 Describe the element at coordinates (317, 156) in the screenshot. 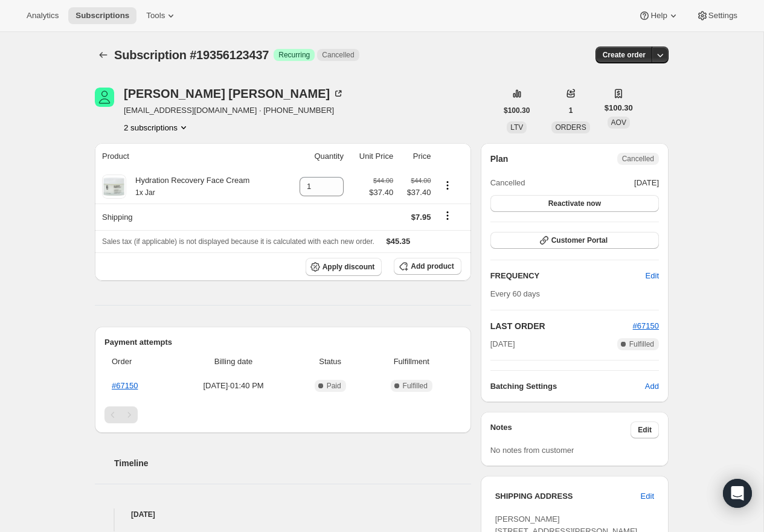

I see `th: Quantity` at that location.